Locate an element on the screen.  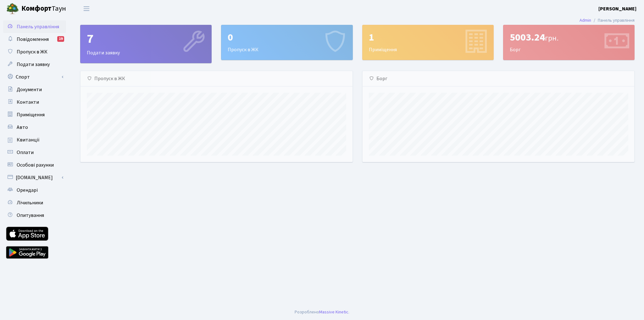
a: Авто is located at coordinates (35, 127).